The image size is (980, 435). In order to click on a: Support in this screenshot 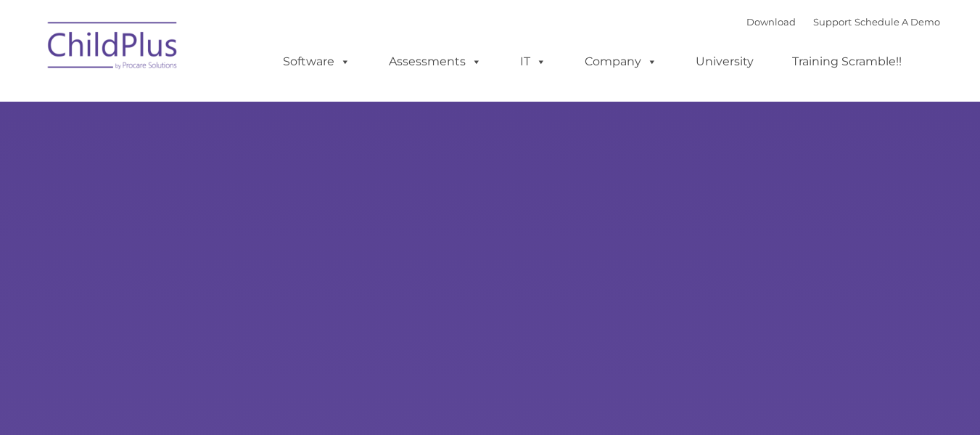, I will do `click(832, 22)`.